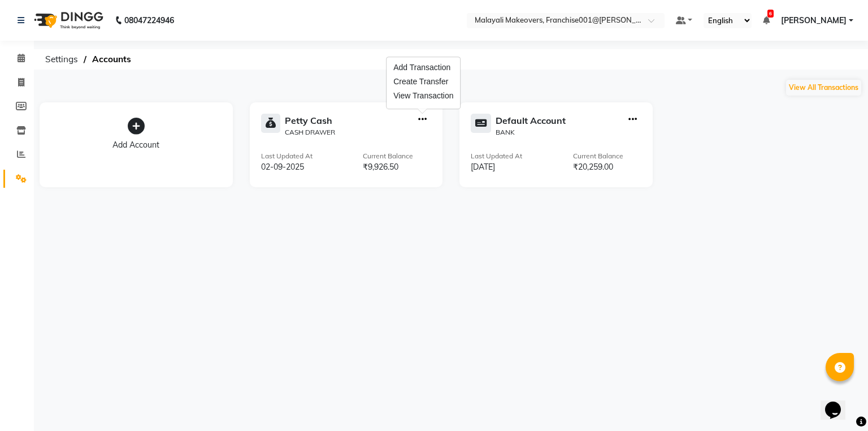  I want to click on div: CASH DRAWER, so click(310, 132).